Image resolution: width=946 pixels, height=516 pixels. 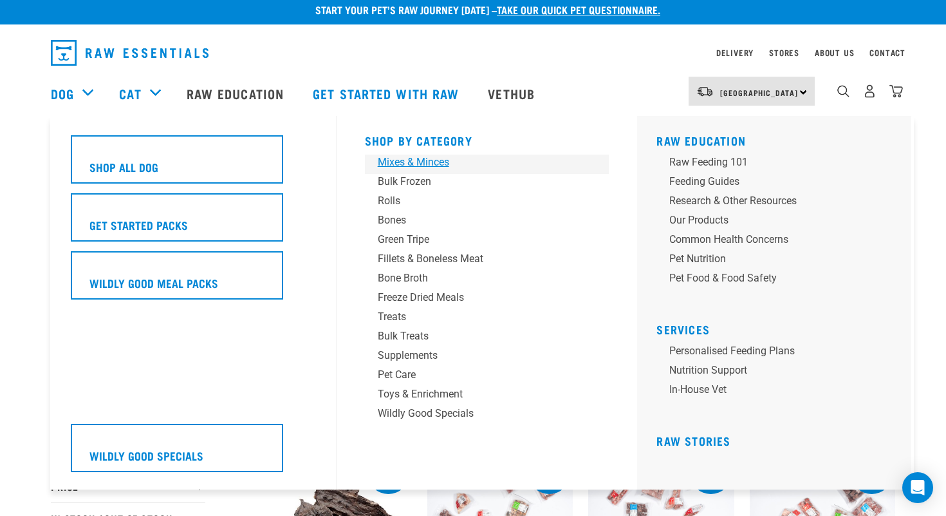 What do you see at coordinates (478, 336) in the screenshot?
I see `div: Bulk Treats` at bounding box center [478, 336].